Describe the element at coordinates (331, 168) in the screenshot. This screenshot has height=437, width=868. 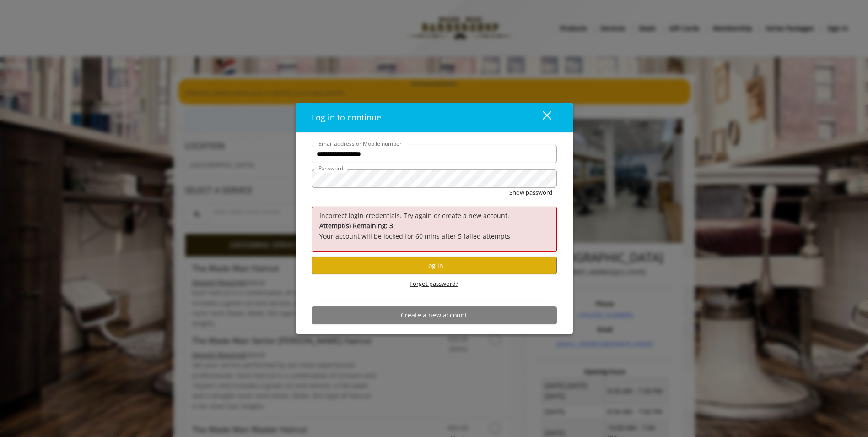
I see `label: Password` at that location.